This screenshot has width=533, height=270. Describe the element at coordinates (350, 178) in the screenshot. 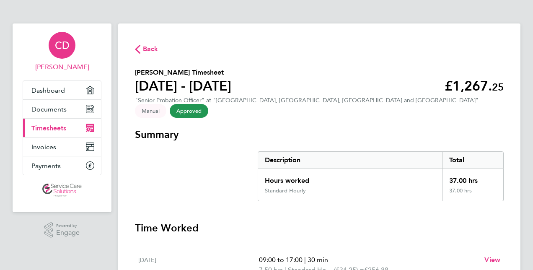

I see `div: Hours worked` at that location.